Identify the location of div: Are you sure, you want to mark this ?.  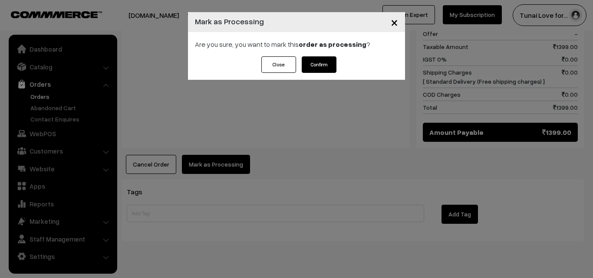
(297, 44).